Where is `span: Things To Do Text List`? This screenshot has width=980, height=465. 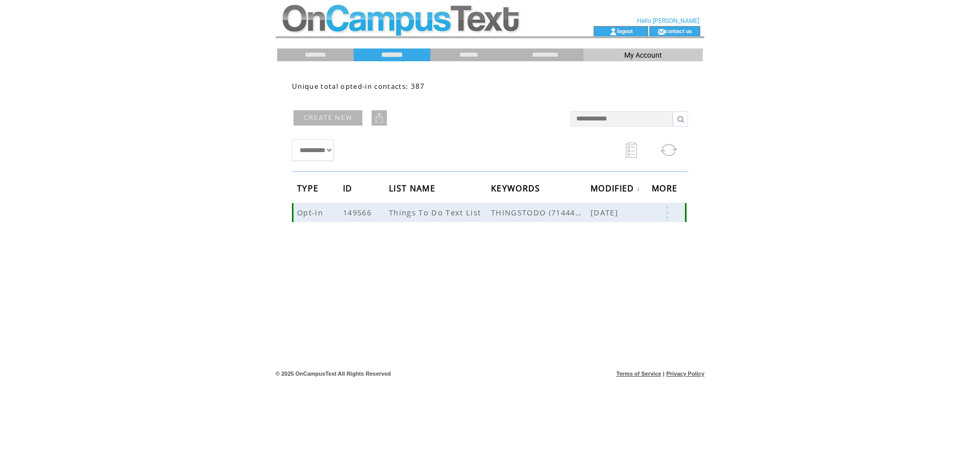
span: Things To Do Text List is located at coordinates (436, 212).